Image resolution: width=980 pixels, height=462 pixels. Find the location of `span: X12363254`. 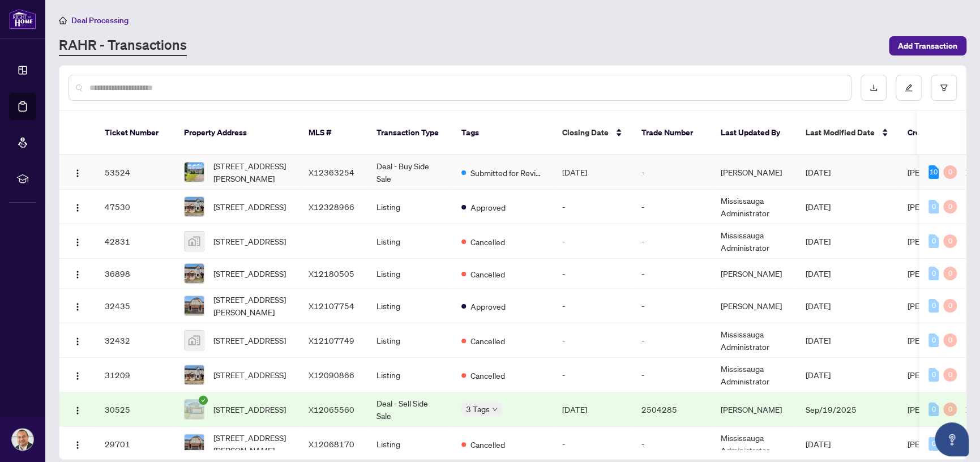

span: X12363254 is located at coordinates (331, 172).